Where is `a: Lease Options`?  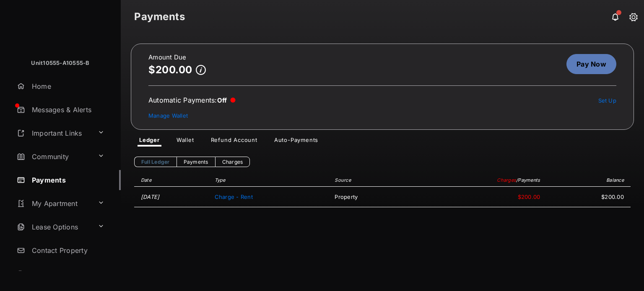
a: Lease Options is located at coordinates (54, 227).